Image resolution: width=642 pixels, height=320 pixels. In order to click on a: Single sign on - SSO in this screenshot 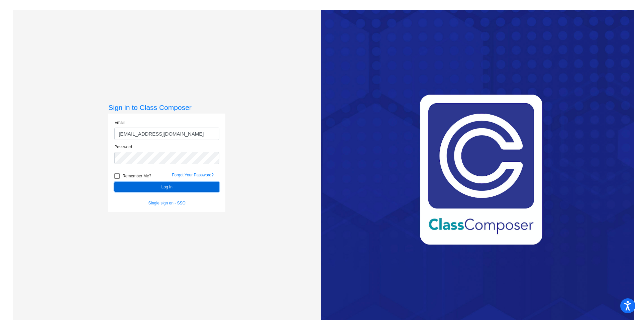, I will do `click(167, 203)`.